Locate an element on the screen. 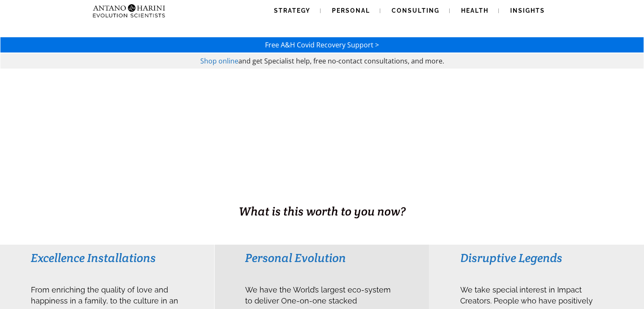 Image resolution: width=644 pixels, height=309 pixels. span: Shop online is located at coordinates (219, 61).